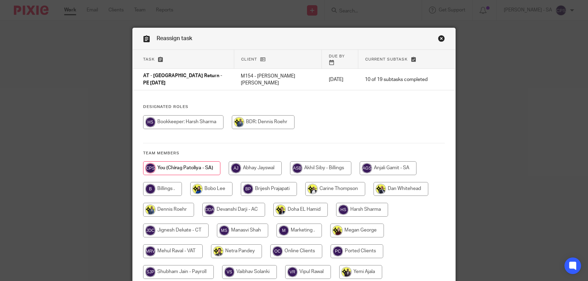 This screenshot has width=588, height=281. I want to click on td: 10 of 19 subtasks completed, so click(396, 80).